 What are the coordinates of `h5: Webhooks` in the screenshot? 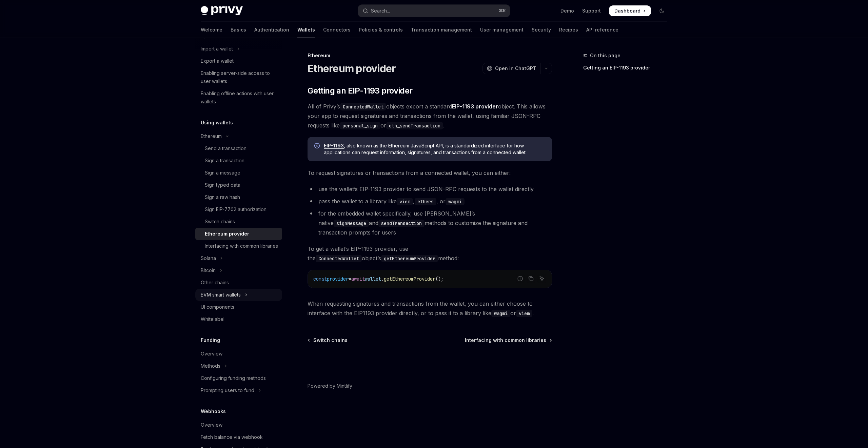 It's located at (213, 411).